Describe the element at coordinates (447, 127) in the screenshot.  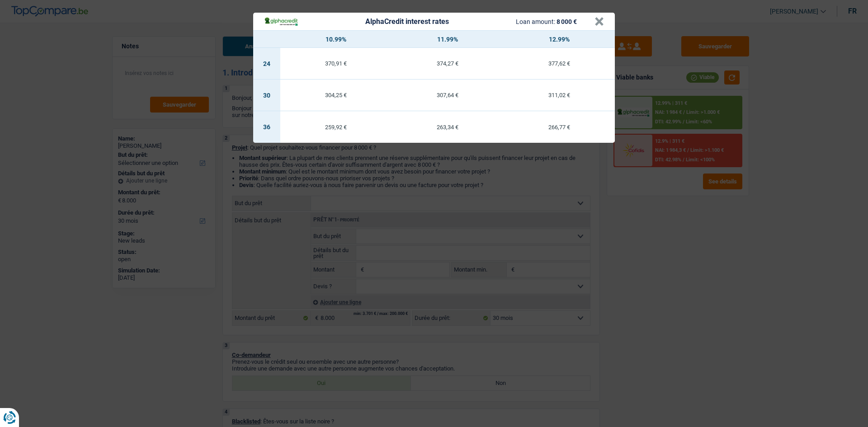
I see `div: 263,34 €` at that location.